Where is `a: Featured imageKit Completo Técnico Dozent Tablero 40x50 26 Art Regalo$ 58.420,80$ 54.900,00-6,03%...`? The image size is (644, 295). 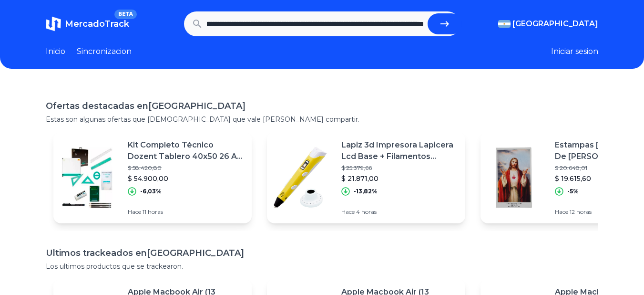
a: Featured imageKit Completo Técnico Dozent Tablero 40x50 26 Art Regalo$ 58.420,80$ 54.900,00-6,03%... is located at coordinates (153, 178).